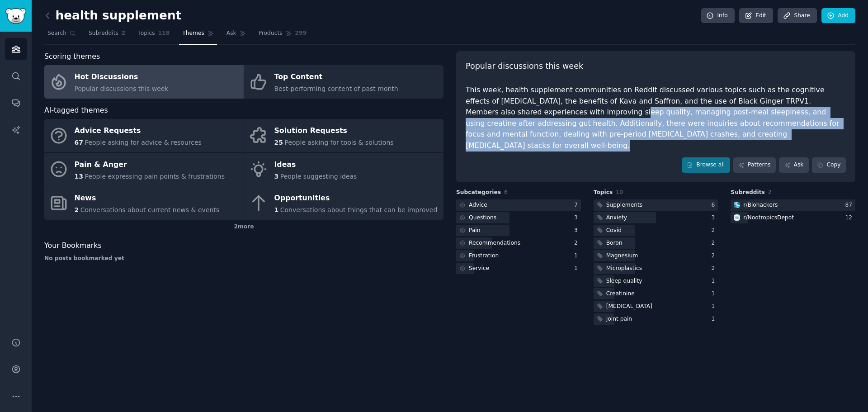 The height and width of the screenshot is (412, 868). What do you see at coordinates (769, 218) in the screenshot?
I see `div: r/ NootropicsDepot` at bounding box center [769, 218].